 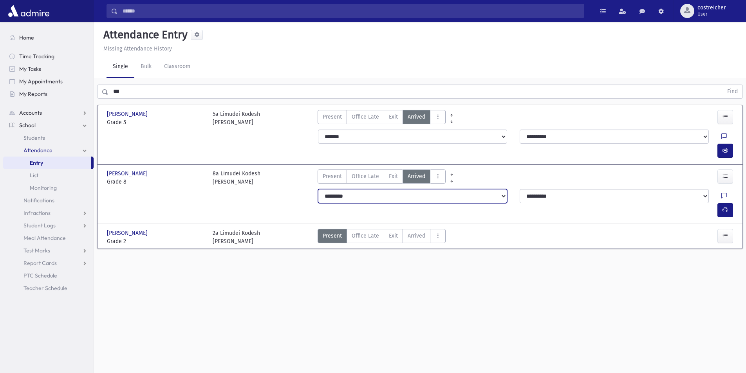 I want to click on a: Time Tracking, so click(x=48, y=56).